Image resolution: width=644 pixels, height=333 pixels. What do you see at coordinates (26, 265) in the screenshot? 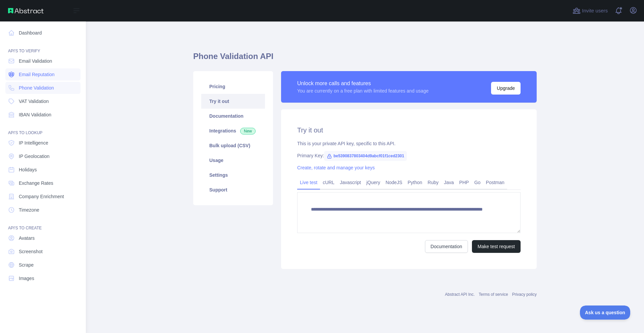
I see `span: Scrape` at bounding box center [26, 265].